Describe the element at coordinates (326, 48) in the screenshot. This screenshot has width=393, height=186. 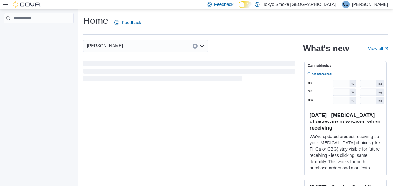
I see `h2: What's new` at that location.